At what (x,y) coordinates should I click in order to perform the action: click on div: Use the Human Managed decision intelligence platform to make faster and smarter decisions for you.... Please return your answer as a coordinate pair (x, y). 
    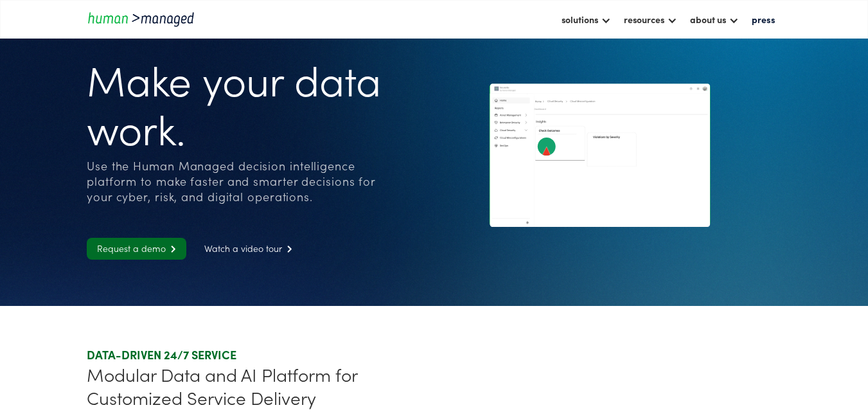
    Looking at the image, I should click on (236, 181).